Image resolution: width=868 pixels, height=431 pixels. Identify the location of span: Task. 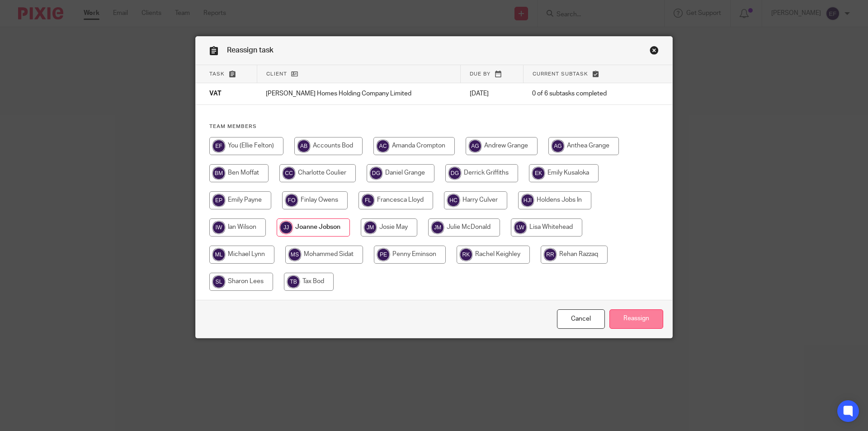
(217, 73).